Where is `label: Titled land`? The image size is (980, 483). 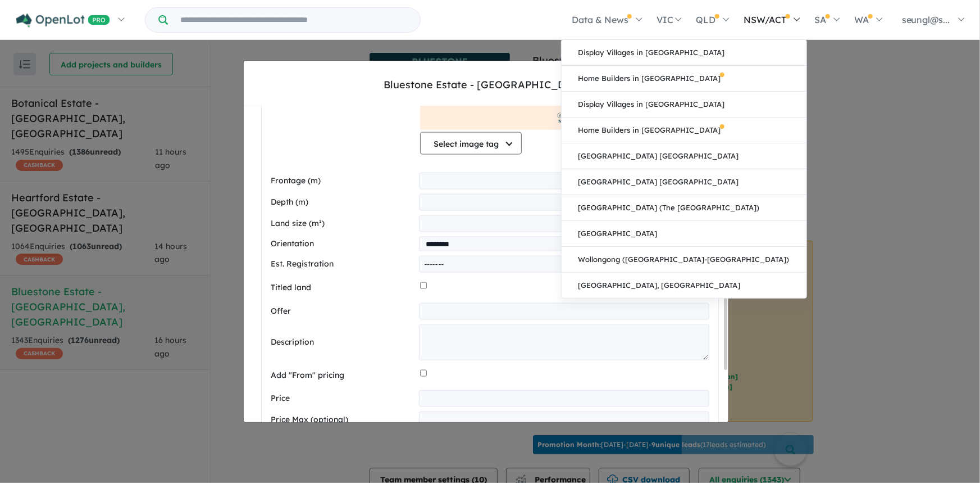 label: Titled land is located at coordinates (343, 288).